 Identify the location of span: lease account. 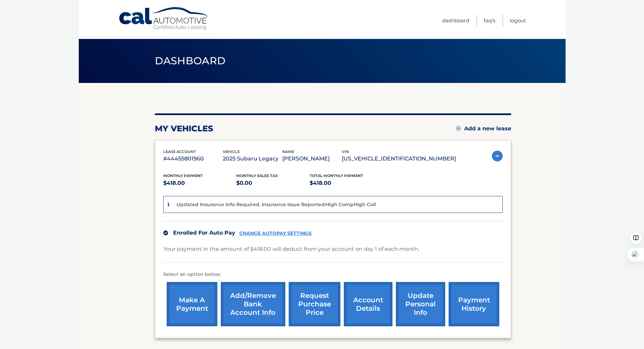
(179, 152).